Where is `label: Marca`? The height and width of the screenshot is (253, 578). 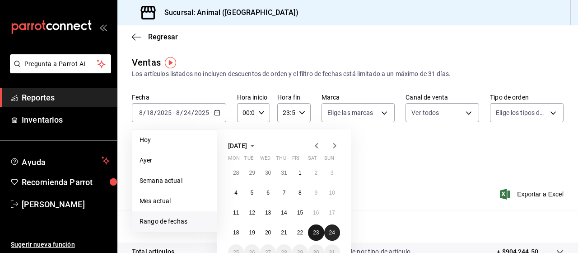 label: Marca is located at coordinates (358, 97).